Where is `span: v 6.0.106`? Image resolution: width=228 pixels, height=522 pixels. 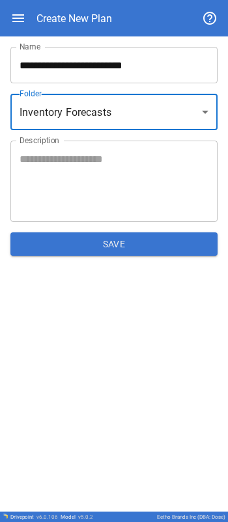 span: v 6.0.106 is located at coordinates (47, 517).